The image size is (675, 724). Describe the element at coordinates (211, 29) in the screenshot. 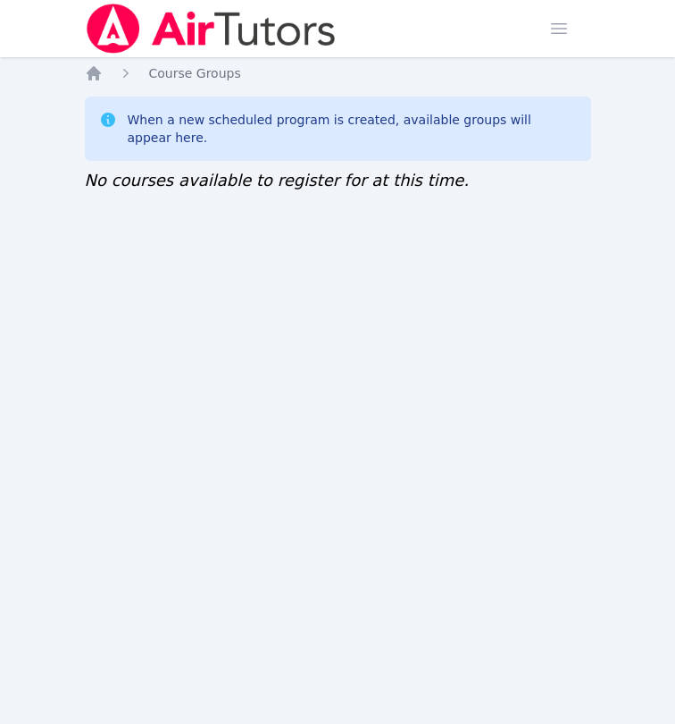

I see `img: Air Tutors` at that location.